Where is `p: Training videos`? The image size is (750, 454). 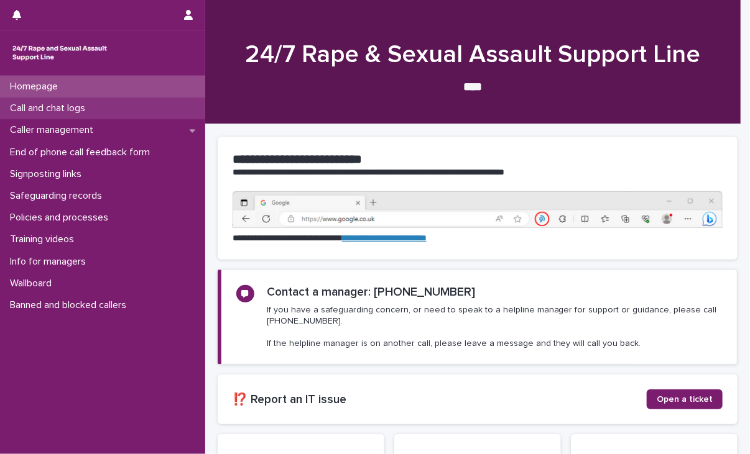
p: Training videos is located at coordinates (44, 239).